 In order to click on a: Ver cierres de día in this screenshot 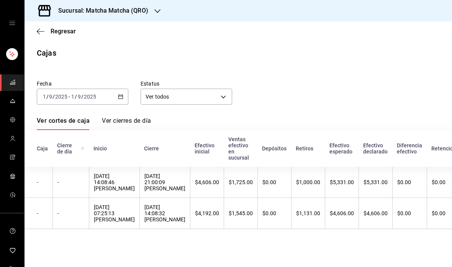, I will do `click(126, 123)`.